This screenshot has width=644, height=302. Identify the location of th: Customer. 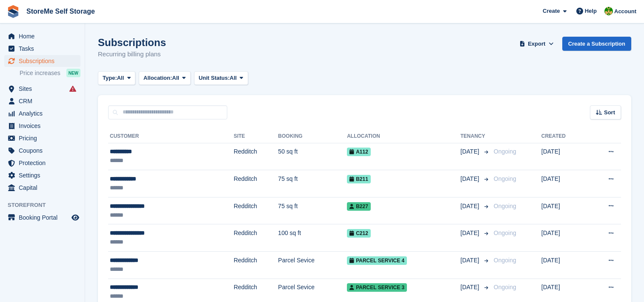
(171, 136).